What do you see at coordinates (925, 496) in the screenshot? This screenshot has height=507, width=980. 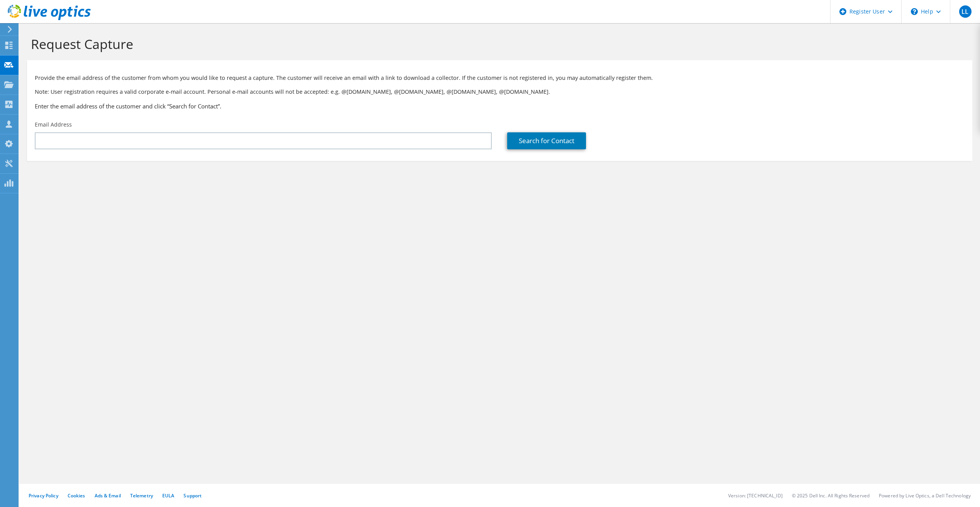 I see `li: Powered by Live Optics, a Dell Technology` at bounding box center [925, 496].